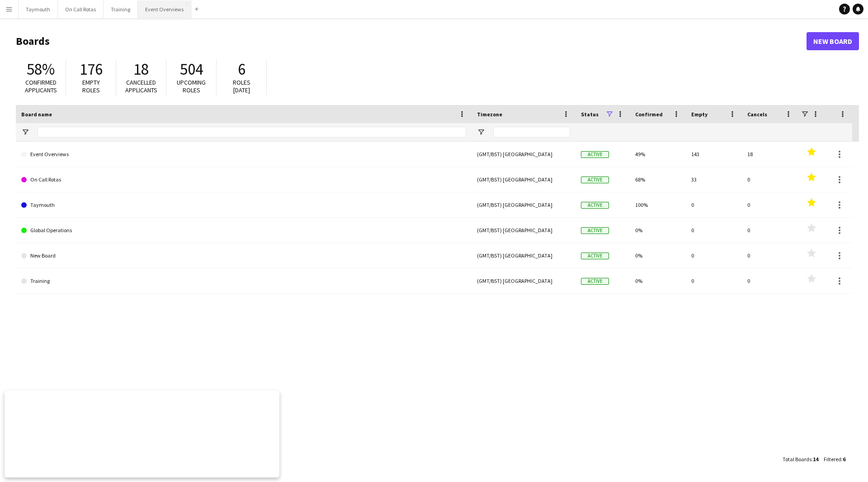 Image resolution: width=868 pixels, height=482 pixels. I want to click on input: Board name Filter Input, so click(252, 132).